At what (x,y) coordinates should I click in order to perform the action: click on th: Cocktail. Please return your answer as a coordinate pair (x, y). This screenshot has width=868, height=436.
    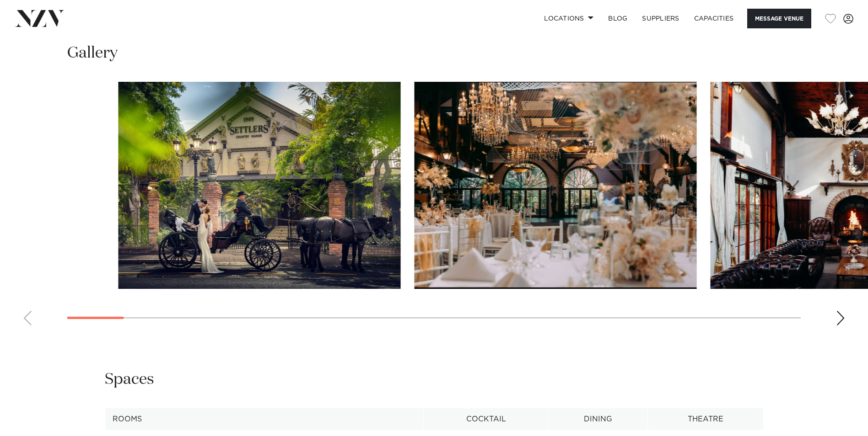
    Looking at the image, I should click on (486, 419).